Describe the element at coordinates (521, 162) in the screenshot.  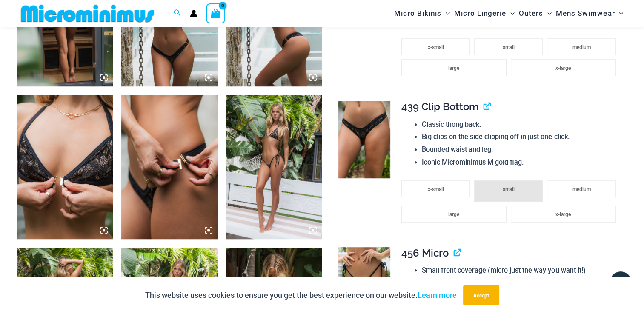
I see `li: Iconic Microminimus M gold flag.` at that location.